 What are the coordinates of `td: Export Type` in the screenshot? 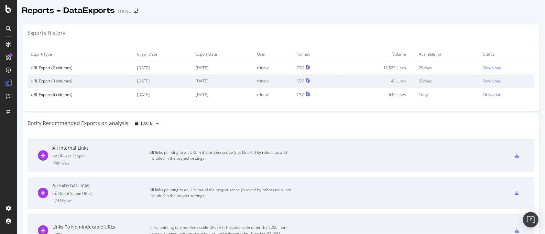 It's located at (81, 54).